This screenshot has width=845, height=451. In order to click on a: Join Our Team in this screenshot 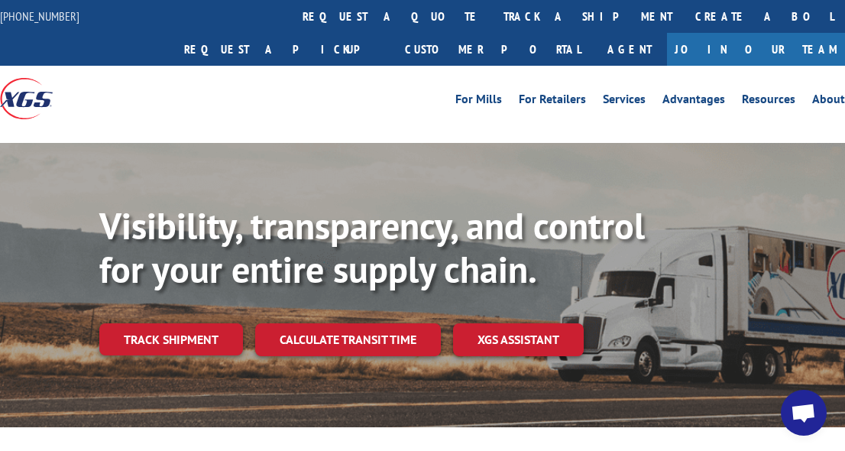, I will do `click(755, 49)`.